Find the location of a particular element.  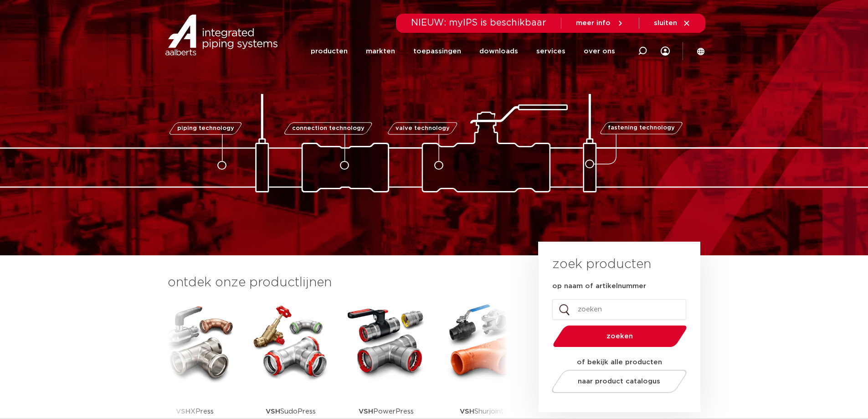

span: zoeken is located at coordinates (620, 336).